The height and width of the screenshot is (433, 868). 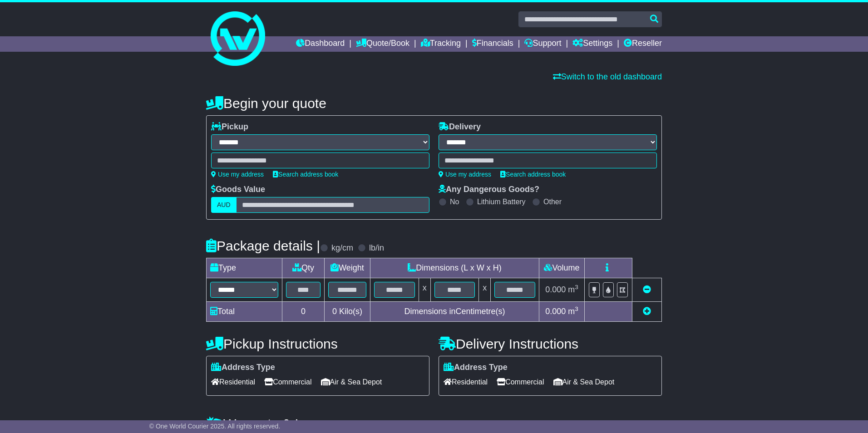 I want to click on td: Dimensions (L x W x H), so click(x=454, y=268).